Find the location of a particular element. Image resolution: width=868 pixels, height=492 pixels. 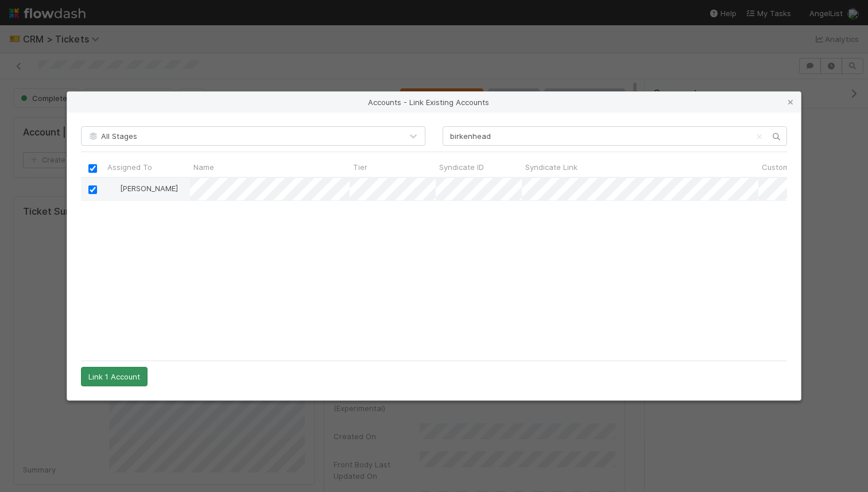

span: All Stages is located at coordinates (112, 136).